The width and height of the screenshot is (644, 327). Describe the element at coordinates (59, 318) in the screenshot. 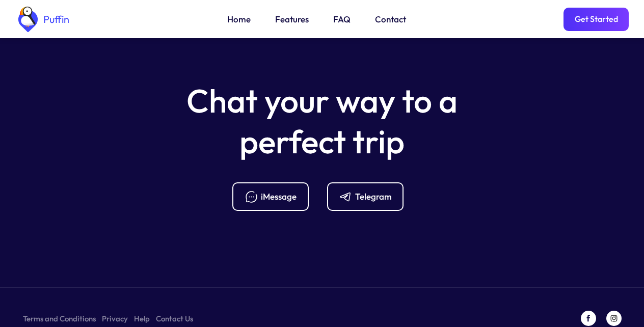

I see `a: Terms and Conditions` at that location.